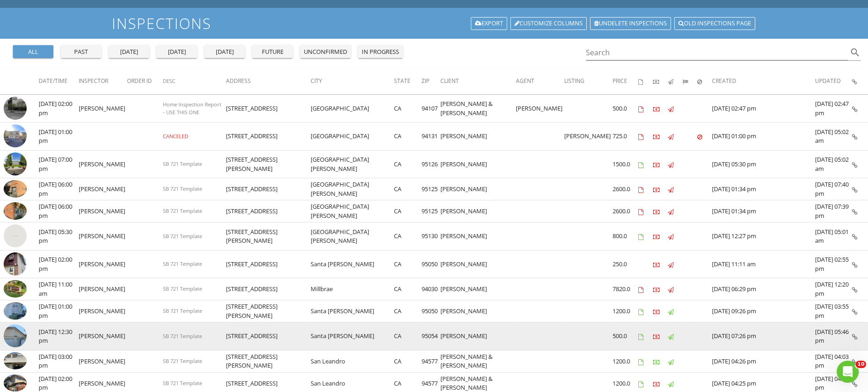  What do you see at coordinates (626, 311) in the screenshot?
I see `td: 1200.0` at bounding box center [626, 311].